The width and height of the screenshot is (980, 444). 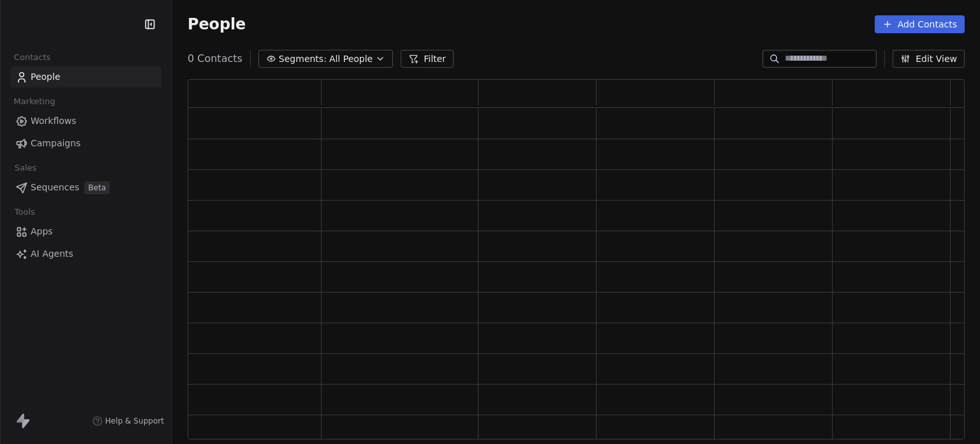 What do you see at coordinates (25, 168) in the screenshot?
I see `span: Sales` at bounding box center [25, 168].